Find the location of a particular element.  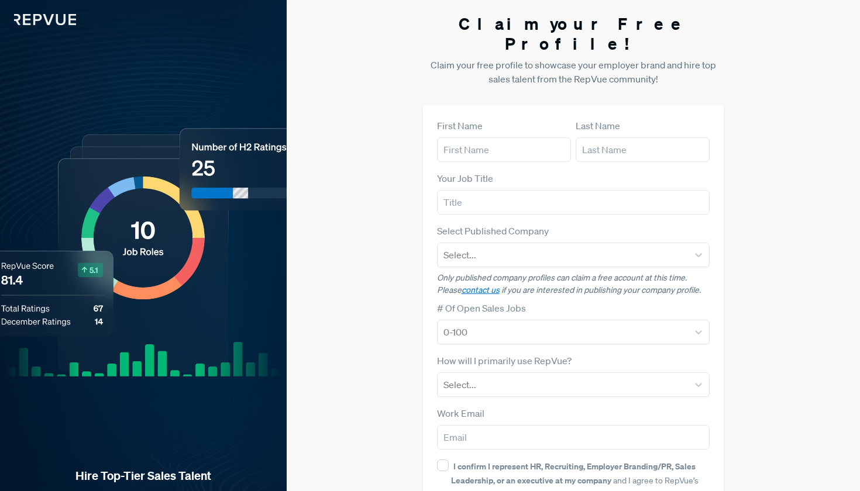

label: How will I primarily use RepVue? is located at coordinates (504, 361).